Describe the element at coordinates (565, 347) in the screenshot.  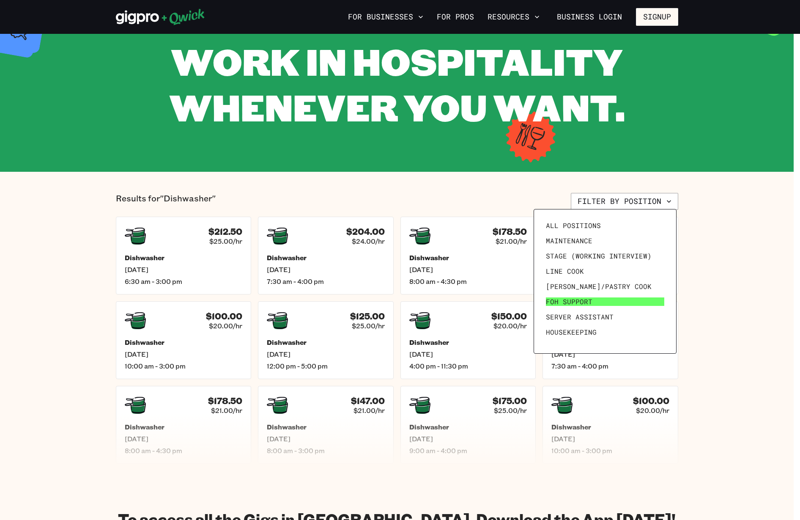
I see `span: Prep Cook` at that location.